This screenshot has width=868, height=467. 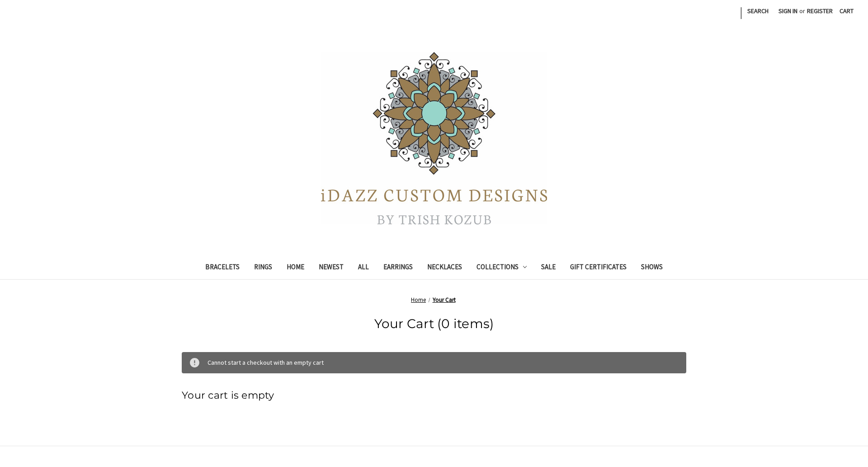 I want to click on h1: Your Cart (0 items), so click(x=434, y=323).